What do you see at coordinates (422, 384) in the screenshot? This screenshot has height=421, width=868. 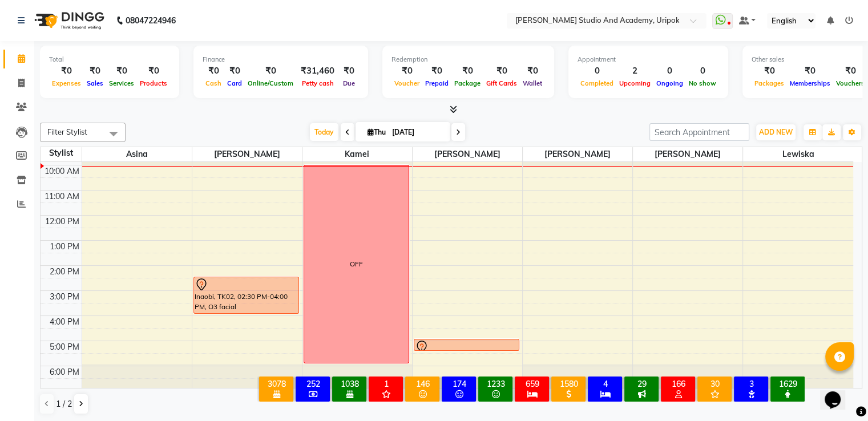 I see `div: 146` at bounding box center [422, 384].